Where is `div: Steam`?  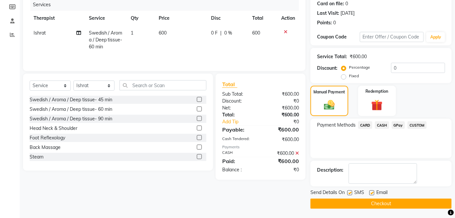 div: Steam is located at coordinates (37, 157).